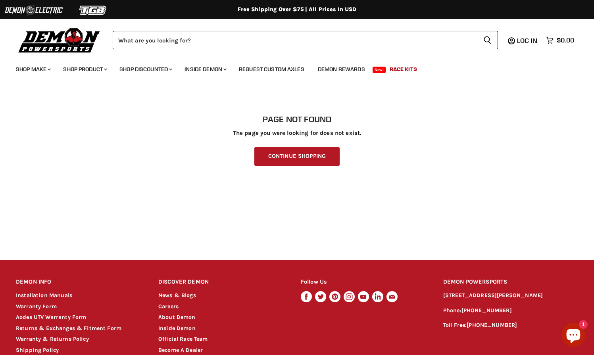 The width and height of the screenshot is (594, 355). I want to click on p: The page you were looking for does not exist., so click(297, 133).